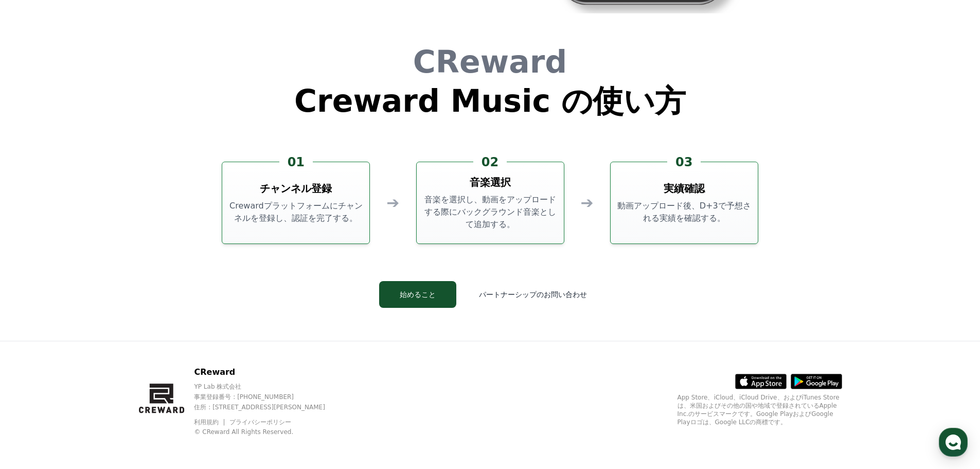  Describe the element at coordinates (490, 182) in the screenshot. I see `h3: 音楽選択` at that location.